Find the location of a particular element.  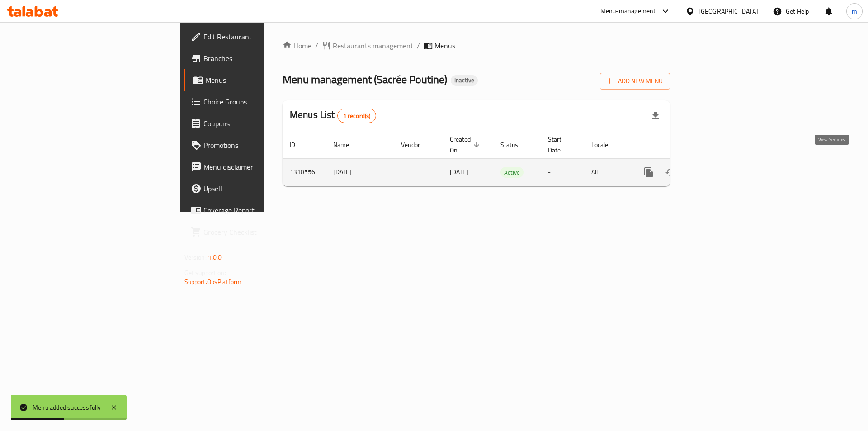

span: Promotions is located at coordinates (260, 145).